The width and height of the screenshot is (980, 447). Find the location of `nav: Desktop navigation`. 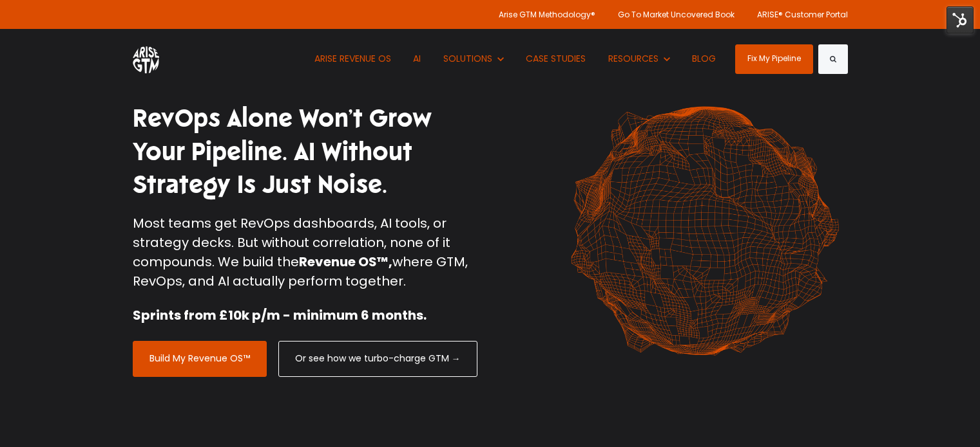

nav: Desktop navigation is located at coordinates (515, 58).